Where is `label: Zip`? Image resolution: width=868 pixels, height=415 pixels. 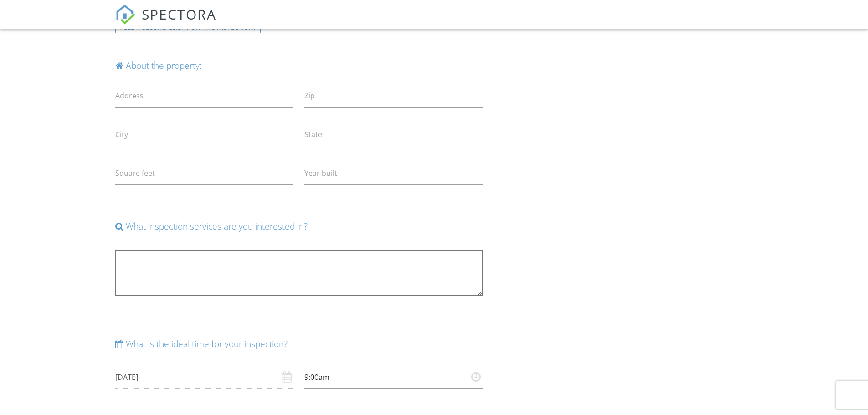 label: Zip is located at coordinates (309, 96).